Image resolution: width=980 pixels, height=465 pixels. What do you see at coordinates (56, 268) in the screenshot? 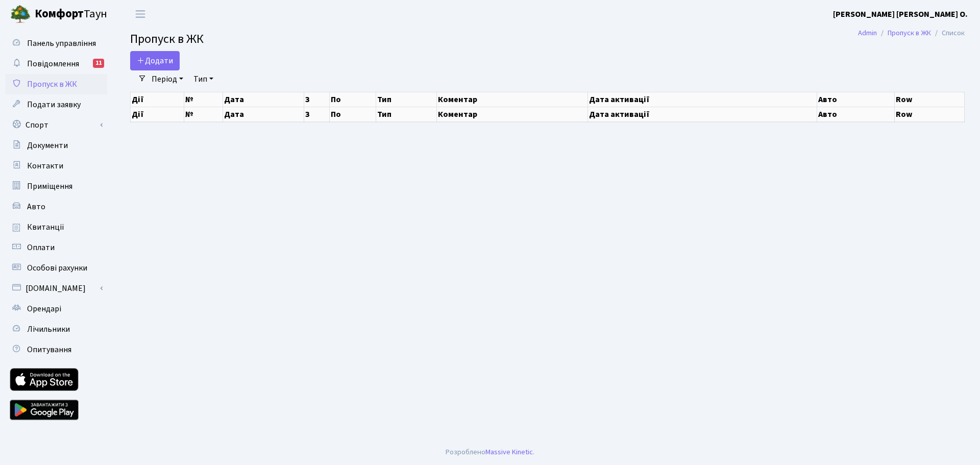
I see `a: Особові рахунки` at bounding box center [56, 268].